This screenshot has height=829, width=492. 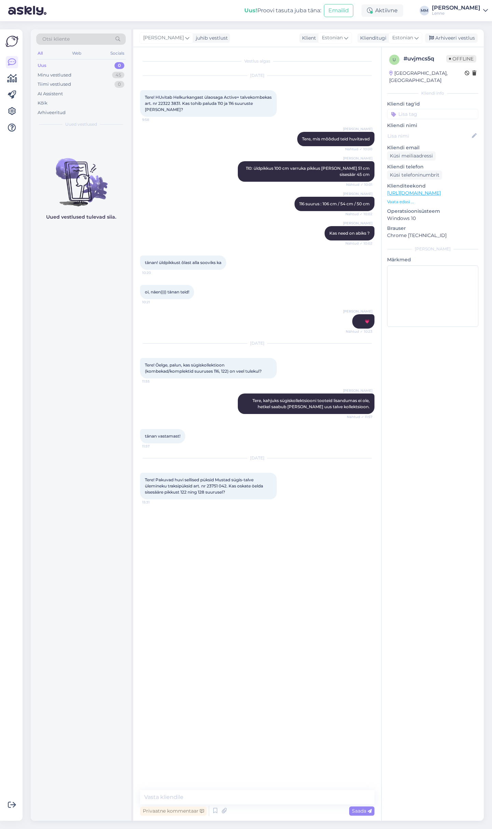 I want to click on span: tänan vastamast!, so click(x=163, y=436).